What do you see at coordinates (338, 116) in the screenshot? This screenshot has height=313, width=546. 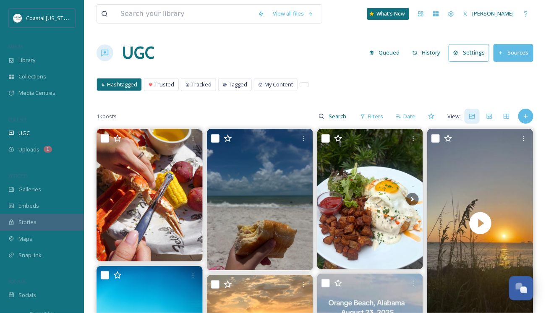 I see `input: Search` at bounding box center [338, 116].